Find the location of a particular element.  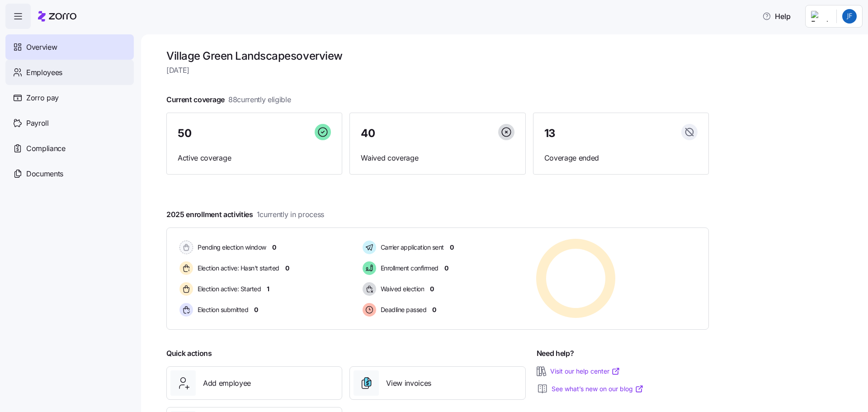

span: View invoices is located at coordinates (409, 383).